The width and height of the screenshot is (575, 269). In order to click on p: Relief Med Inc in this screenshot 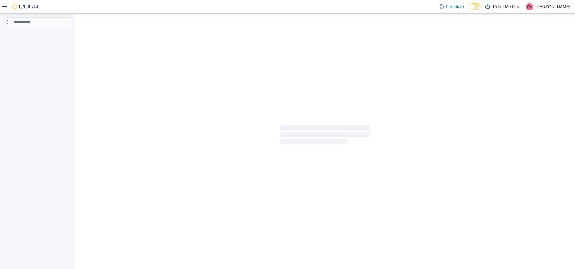, I will do `click(506, 7)`.